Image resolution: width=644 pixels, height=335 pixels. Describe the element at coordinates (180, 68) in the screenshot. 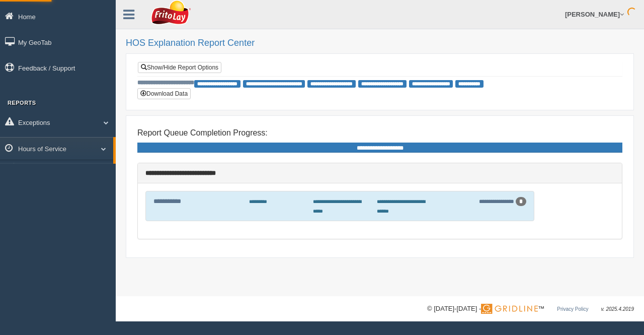

I see `a: Show/Hide Report Options` at that location.